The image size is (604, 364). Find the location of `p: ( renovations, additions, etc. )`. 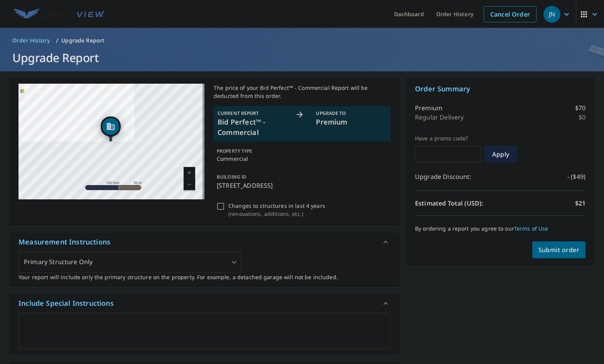

p: ( renovations, additions, etc. ) is located at coordinates (276, 214).